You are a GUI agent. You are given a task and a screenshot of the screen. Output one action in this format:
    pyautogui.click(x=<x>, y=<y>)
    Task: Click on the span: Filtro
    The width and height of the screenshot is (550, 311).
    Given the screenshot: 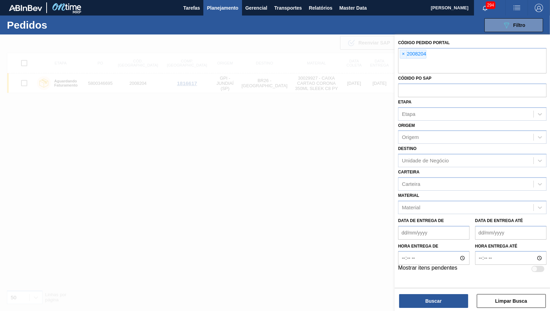 What is the action you would take?
    pyautogui.click(x=519, y=25)
    